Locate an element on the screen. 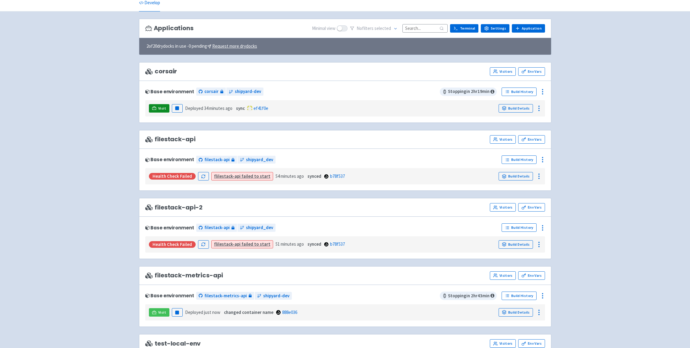  strong: sync is located at coordinates (240, 108).